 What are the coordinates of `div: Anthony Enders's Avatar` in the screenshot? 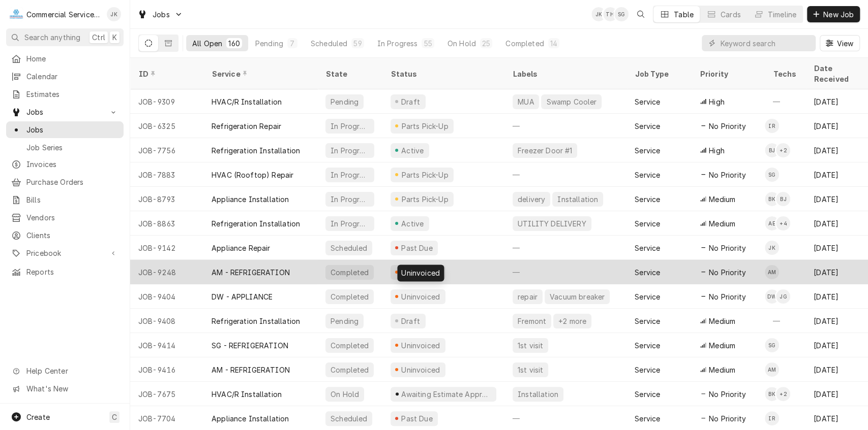 It's located at (771, 224).